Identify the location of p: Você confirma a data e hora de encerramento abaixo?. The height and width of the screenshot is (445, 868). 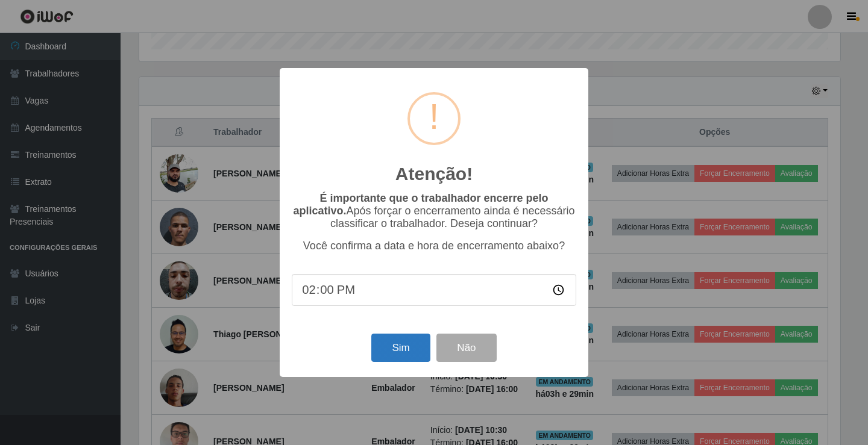
(434, 246).